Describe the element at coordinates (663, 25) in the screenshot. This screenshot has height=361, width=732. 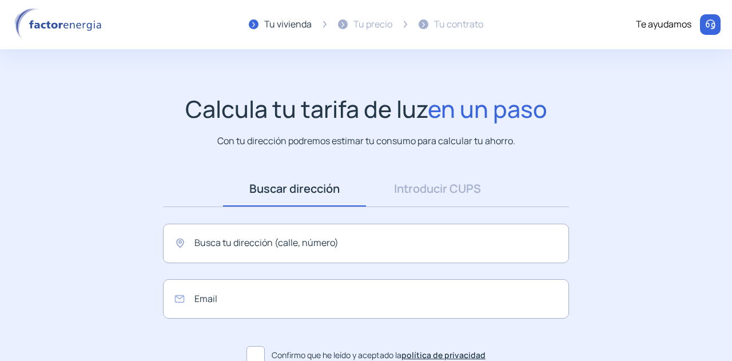
I see `div: Te ayudamos` at that location.